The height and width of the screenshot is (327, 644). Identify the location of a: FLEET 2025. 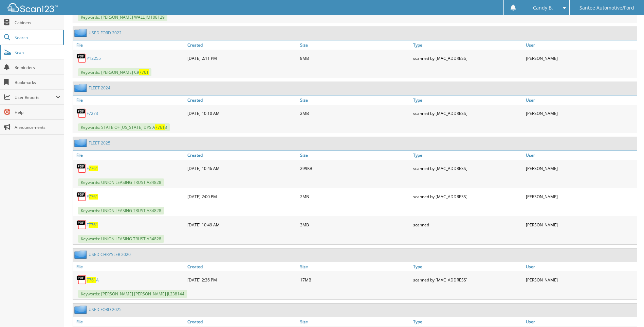
(99, 143).